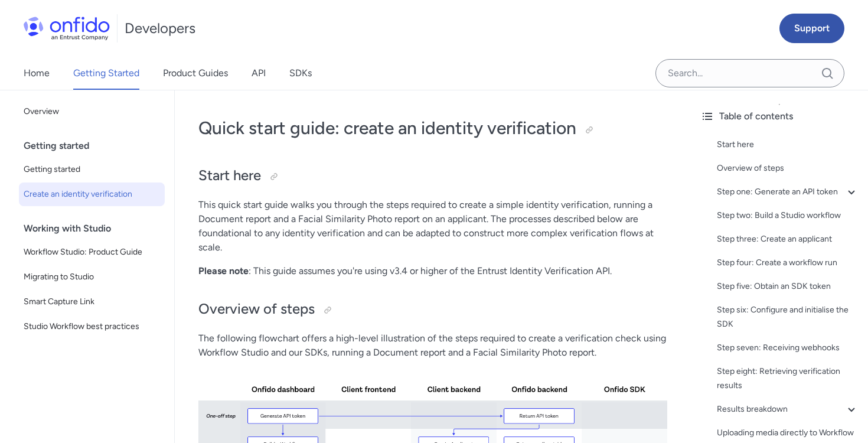 The height and width of the screenshot is (443, 868). I want to click on div: Working with Studio, so click(96, 229).